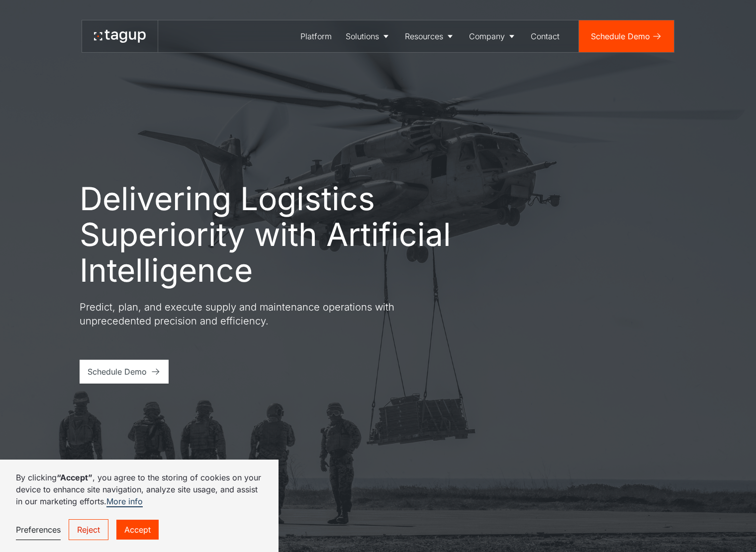 The image size is (756, 552). Describe the element at coordinates (493, 36) in the screenshot. I see `a: Company` at that location.